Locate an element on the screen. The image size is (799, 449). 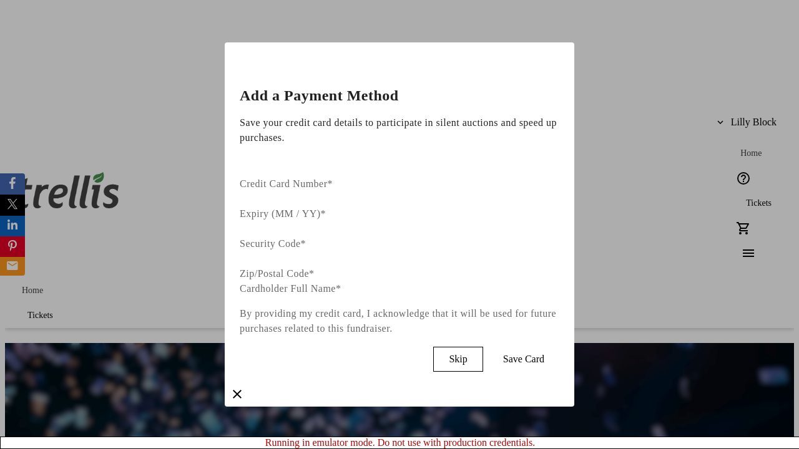
span: Save Card is located at coordinates (524, 359).